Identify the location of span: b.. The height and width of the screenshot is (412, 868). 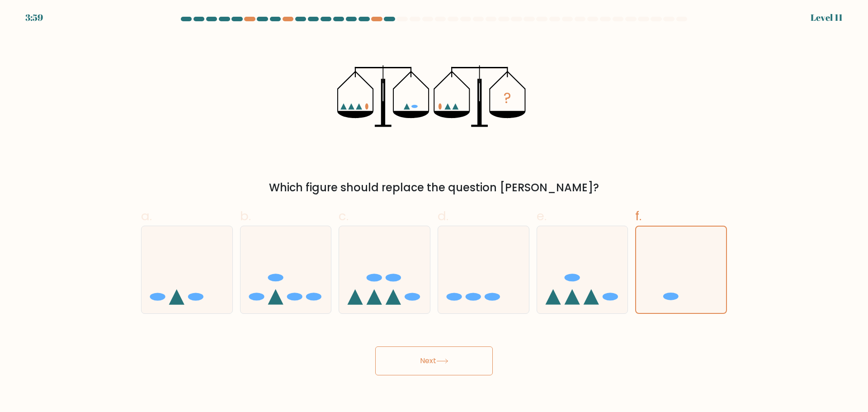
(246, 216).